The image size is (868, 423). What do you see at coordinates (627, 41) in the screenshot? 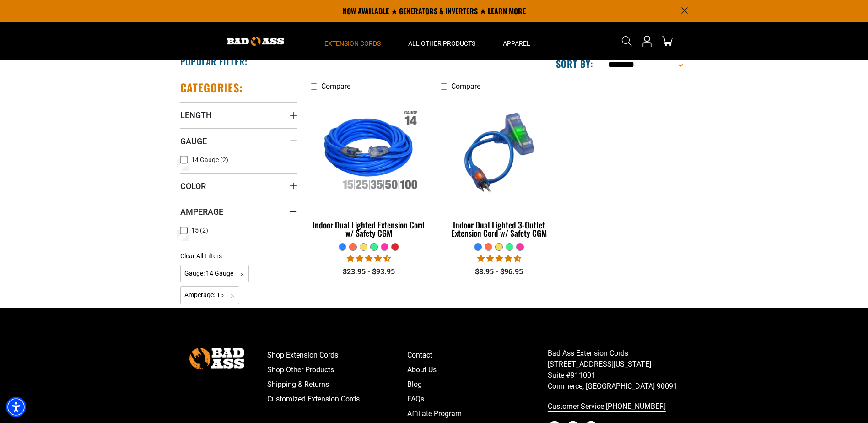
I see `summary: Search` at bounding box center [627, 41].